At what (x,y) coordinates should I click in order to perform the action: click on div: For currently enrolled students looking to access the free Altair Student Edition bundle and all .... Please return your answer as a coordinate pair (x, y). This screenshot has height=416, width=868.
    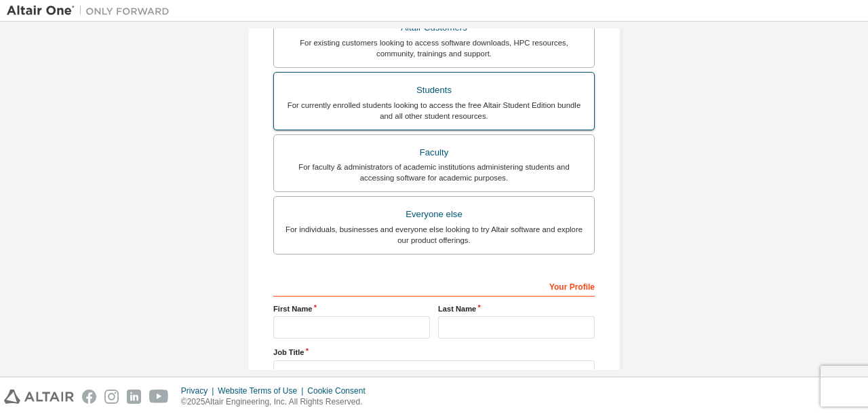
    Looking at the image, I should click on (434, 111).